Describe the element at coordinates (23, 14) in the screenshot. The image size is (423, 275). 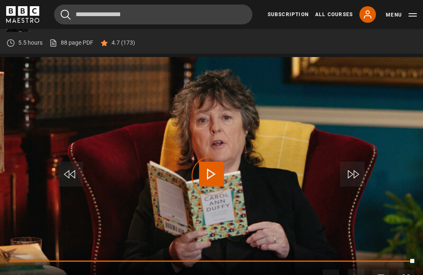
I see `a: BBC Maestro` at that location.